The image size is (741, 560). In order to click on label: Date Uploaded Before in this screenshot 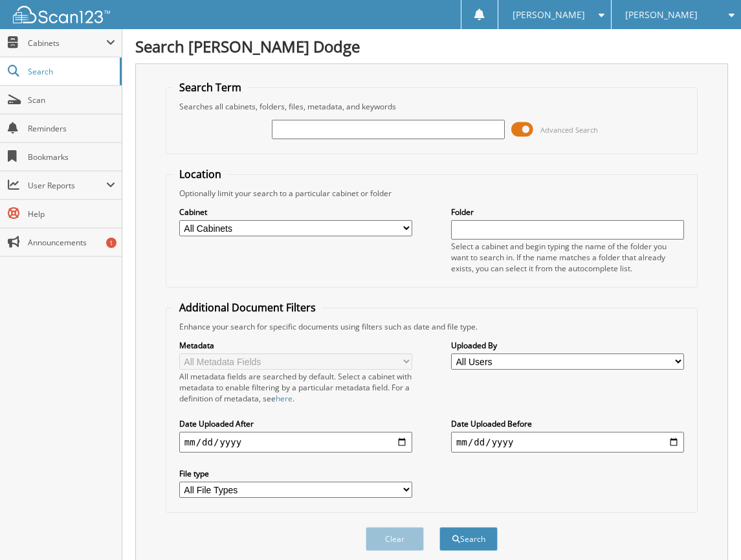, I will do `click(568, 424)`.